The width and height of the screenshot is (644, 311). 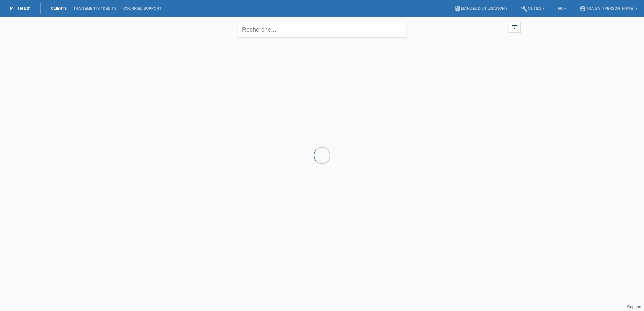 I want to click on a: MF Health, so click(x=20, y=8).